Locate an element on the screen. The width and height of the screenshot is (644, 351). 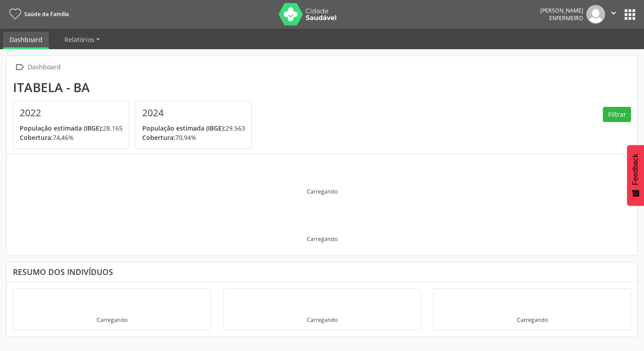
img: img is located at coordinates (595, 15).